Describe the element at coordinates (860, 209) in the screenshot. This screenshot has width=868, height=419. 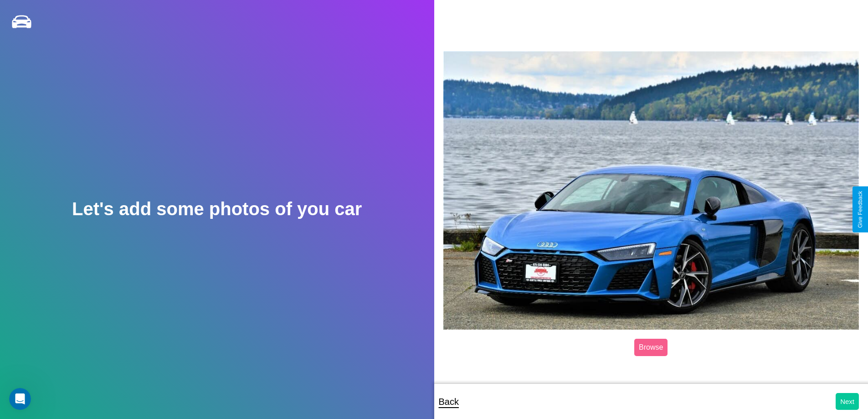
I see `div: Give Feedback` at that location.